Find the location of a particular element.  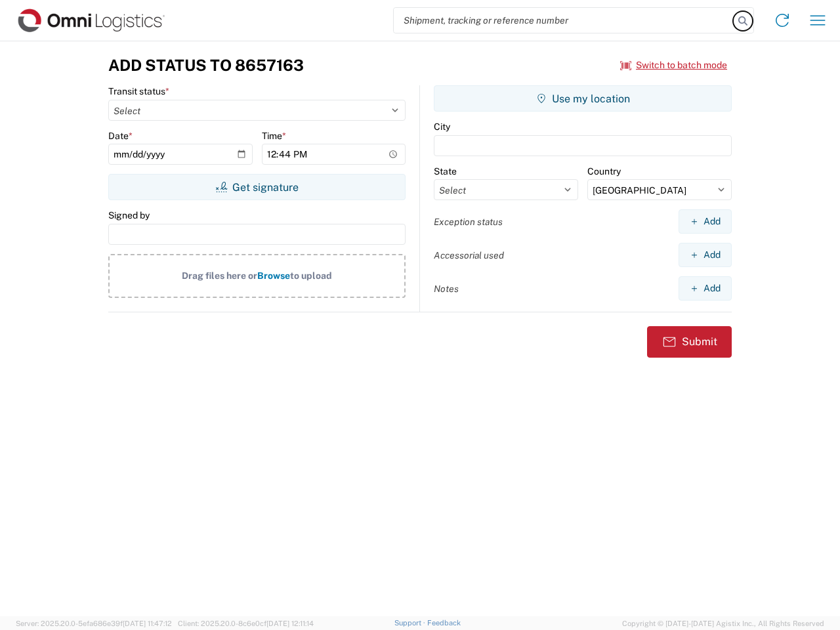

label: City is located at coordinates (442, 126).